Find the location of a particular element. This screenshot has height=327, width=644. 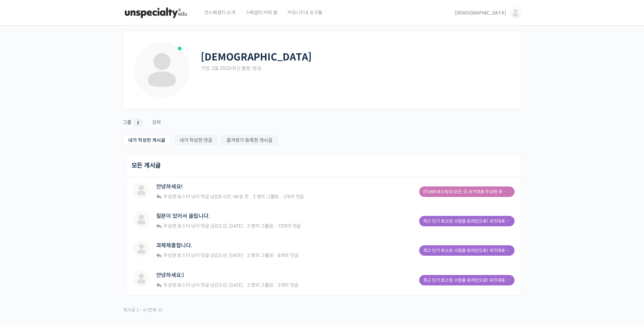

img: Profile photo of 민경태 is located at coordinates (162, 70).